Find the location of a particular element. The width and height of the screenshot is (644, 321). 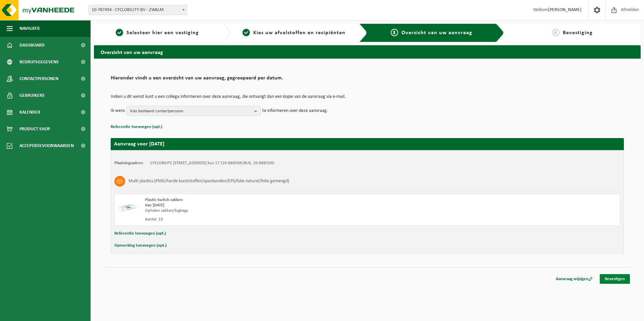

span: Product Shop is located at coordinates (34, 129).